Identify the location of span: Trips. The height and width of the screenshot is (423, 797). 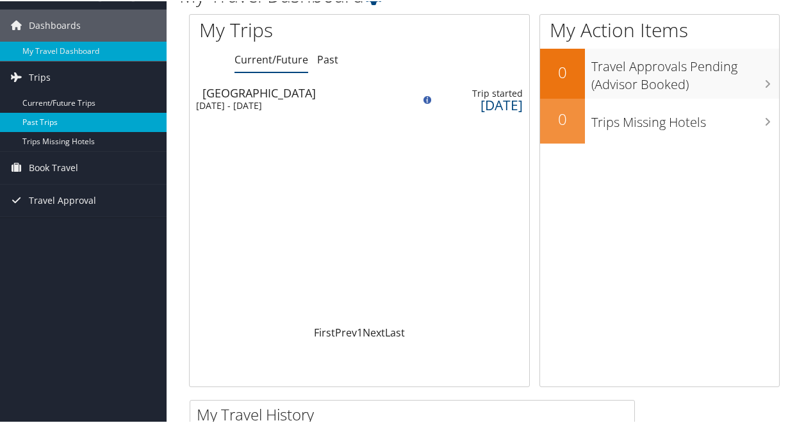
(40, 76).